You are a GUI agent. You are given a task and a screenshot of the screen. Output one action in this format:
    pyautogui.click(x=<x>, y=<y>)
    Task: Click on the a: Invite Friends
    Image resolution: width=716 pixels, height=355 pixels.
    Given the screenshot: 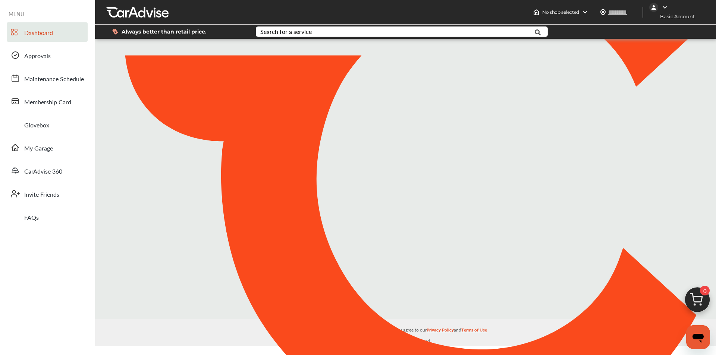 What is the action you would take?
    pyautogui.click(x=47, y=194)
    